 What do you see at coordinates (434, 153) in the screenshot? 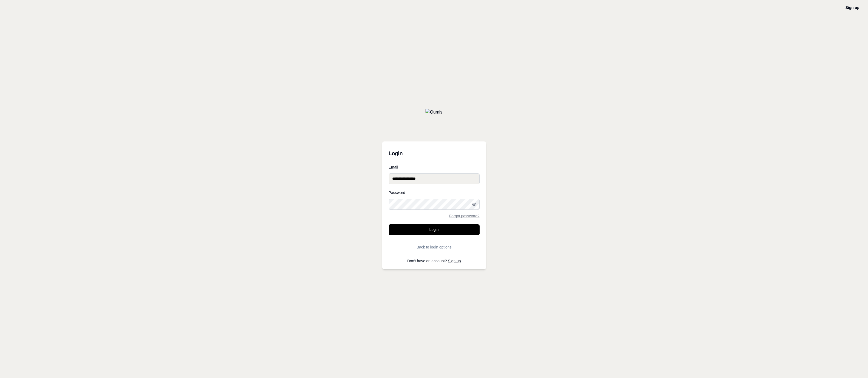
I see `h3: Login` at bounding box center [434, 153].